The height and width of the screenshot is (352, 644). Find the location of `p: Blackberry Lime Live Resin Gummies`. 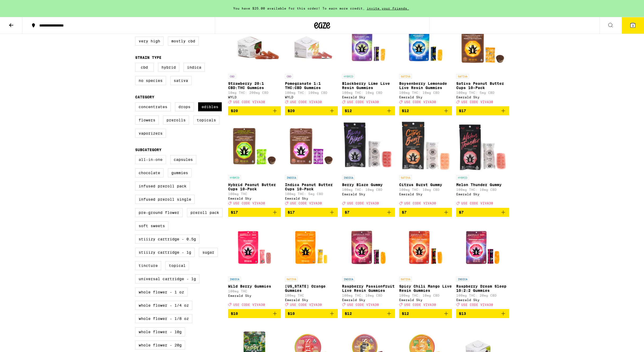

p: Blackberry Lime Live Resin Gummies is located at coordinates (368, 86).